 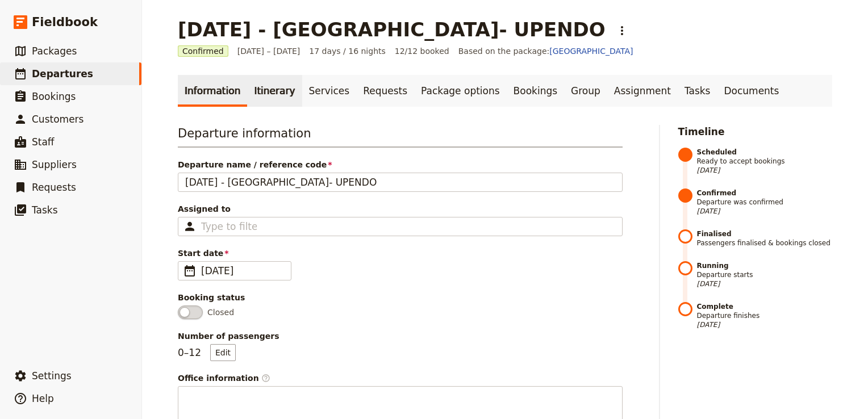 I want to click on span: Start date, so click(x=400, y=253).